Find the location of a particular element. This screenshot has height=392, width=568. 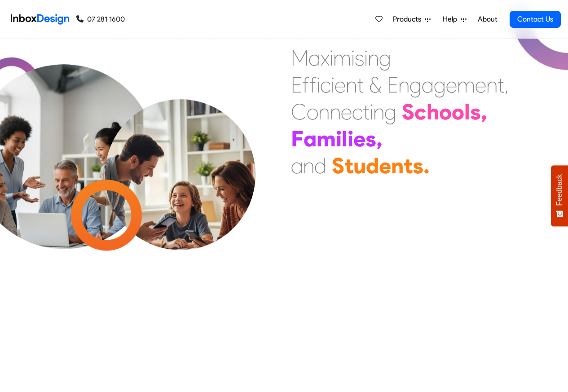

span: Products is located at coordinates (409, 19).